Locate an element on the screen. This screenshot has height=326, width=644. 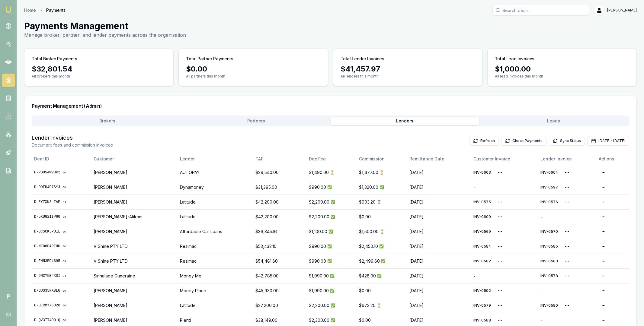
div: $31,395.00 is located at coordinates (280, 187).